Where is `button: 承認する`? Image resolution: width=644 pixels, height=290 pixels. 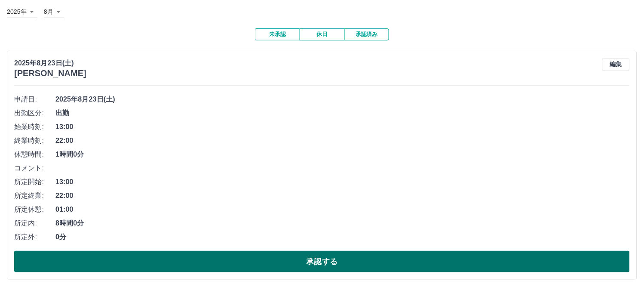 button: 承認する is located at coordinates (322, 262).